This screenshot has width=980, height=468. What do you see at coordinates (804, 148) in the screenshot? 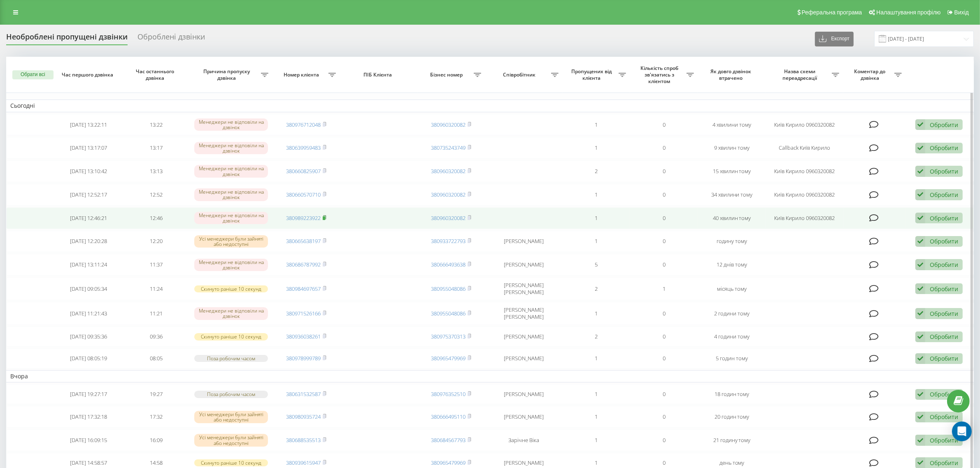
I see `td: Callback Київ Кирило` at bounding box center [804, 148].